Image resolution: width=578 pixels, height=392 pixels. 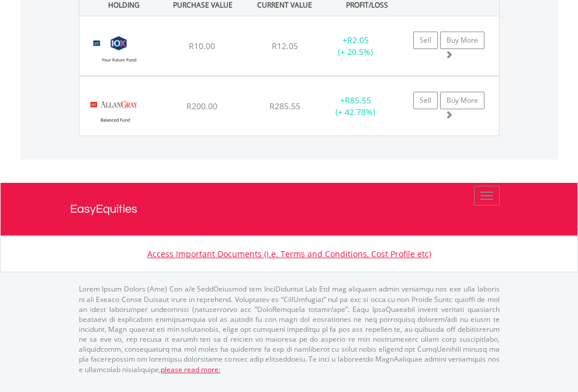 What do you see at coordinates (355, 46) in the screenshot?
I see `div: + (+ 20.5%)` at bounding box center [355, 46].